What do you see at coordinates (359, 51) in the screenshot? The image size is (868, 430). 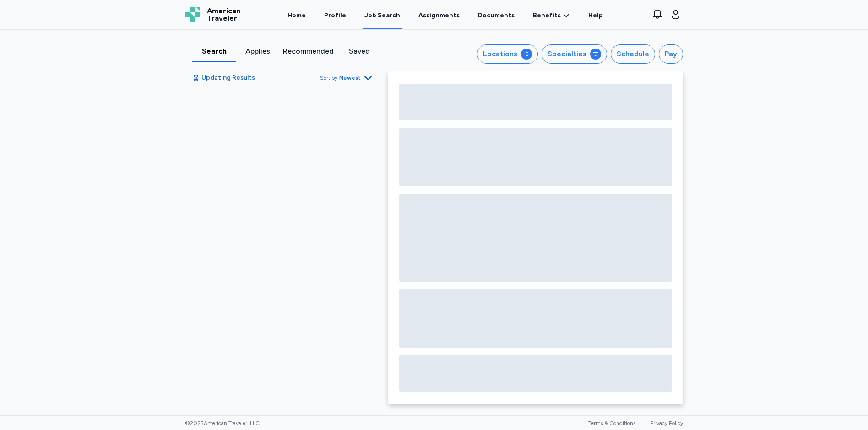 I see `div: Saved` at bounding box center [359, 51].